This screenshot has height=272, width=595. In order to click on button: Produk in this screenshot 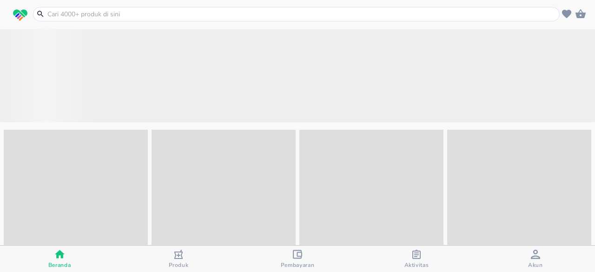, I will do `click(179, 259)`.